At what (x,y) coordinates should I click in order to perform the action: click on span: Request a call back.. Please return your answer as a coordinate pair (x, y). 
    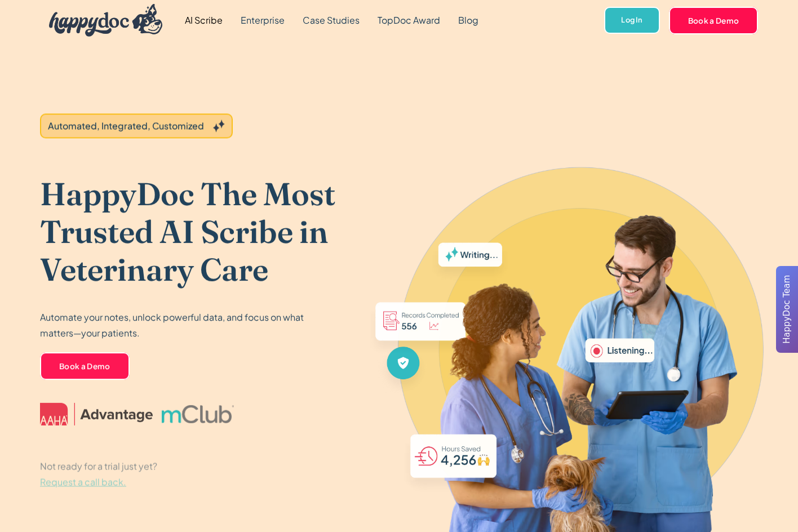
    Looking at the image, I should click on (83, 482).